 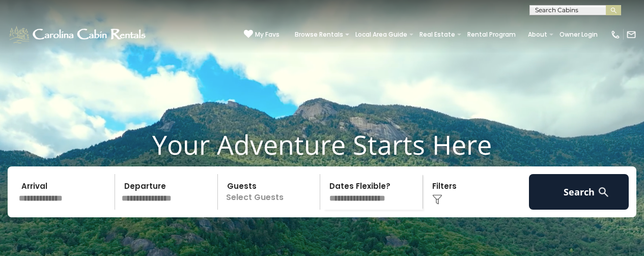 I want to click on a: Local Area Guide, so click(x=381, y=35).